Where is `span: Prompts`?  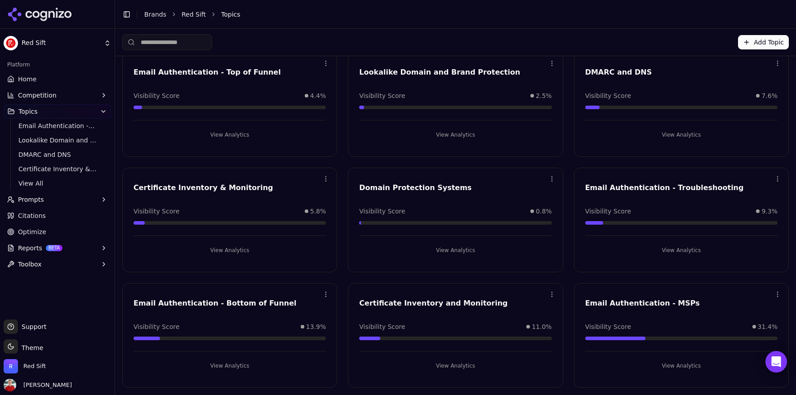 span: Prompts is located at coordinates (31, 199).